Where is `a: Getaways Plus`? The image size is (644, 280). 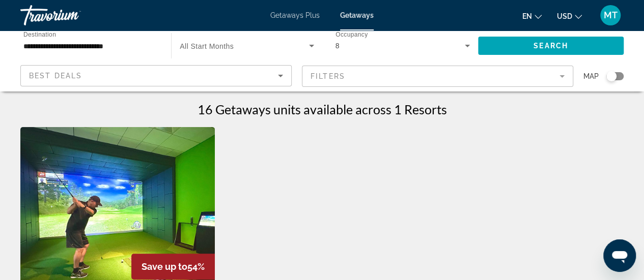 a: Getaways Plus is located at coordinates (295, 15).